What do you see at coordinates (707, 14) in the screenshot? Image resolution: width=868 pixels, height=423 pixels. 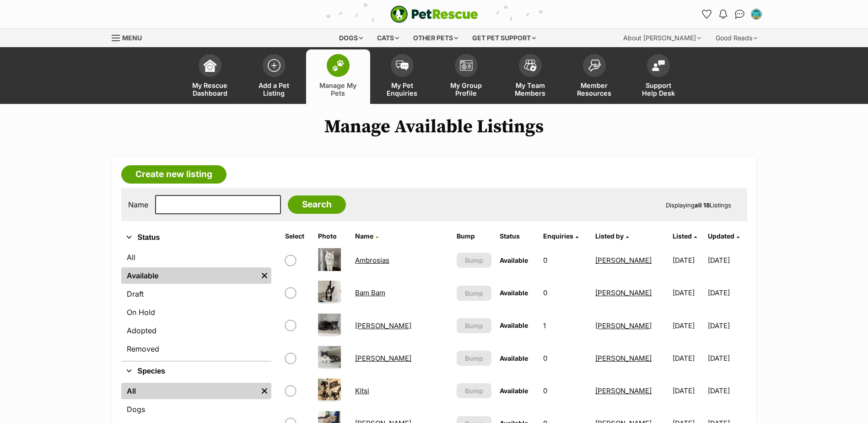 I see `a: Favourites` at bounding box center [707, 14].